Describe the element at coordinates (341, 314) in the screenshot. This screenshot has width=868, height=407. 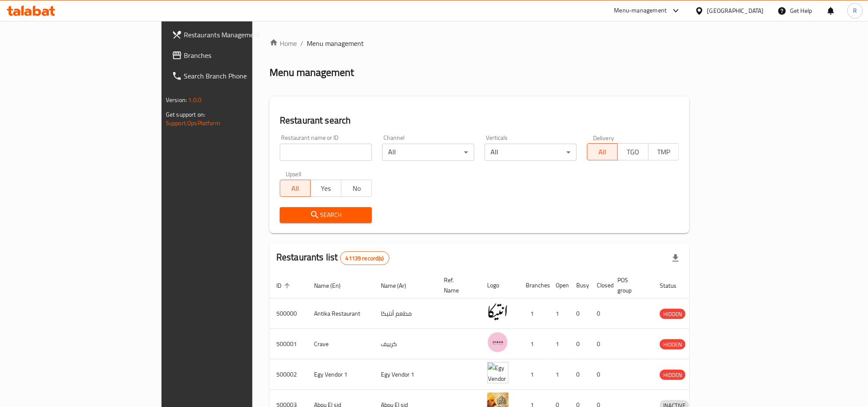
I see `td: Antika Restaurant` at that location.